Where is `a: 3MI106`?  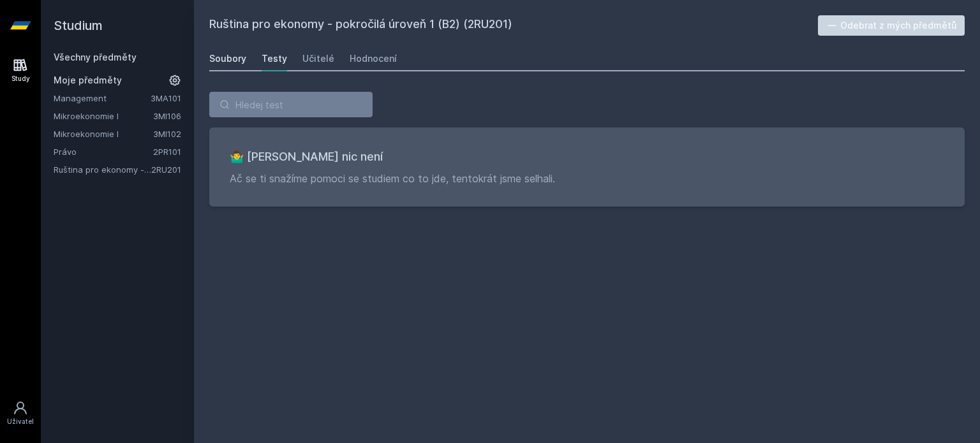
a: 3MI106 is located at coordinates (167, 116).